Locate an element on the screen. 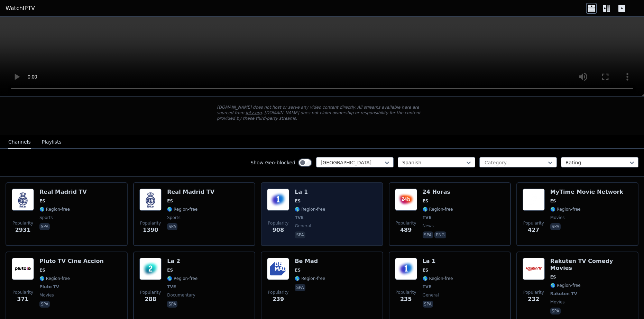 The height and width of the screenshot is (319, 644). h6: Be Mad is located at coordinates (310, 262).